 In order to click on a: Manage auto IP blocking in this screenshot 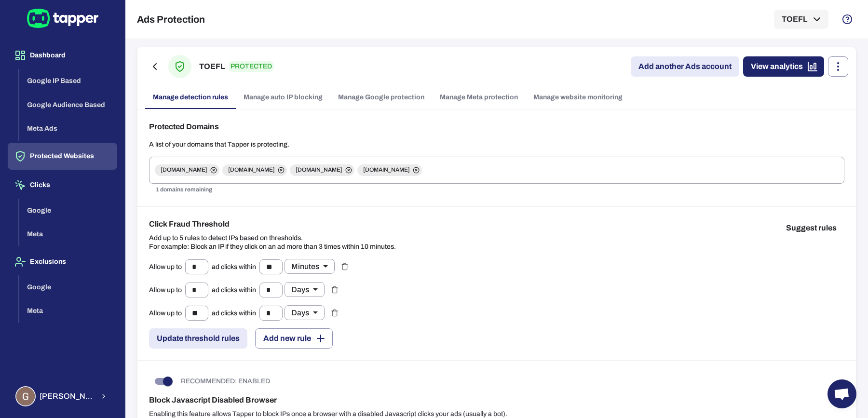, I will do `click(283, 97)`.